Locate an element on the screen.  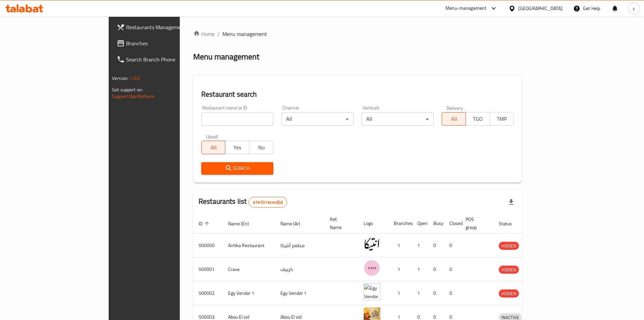
td: Crave is located at coordinates (249, 269).